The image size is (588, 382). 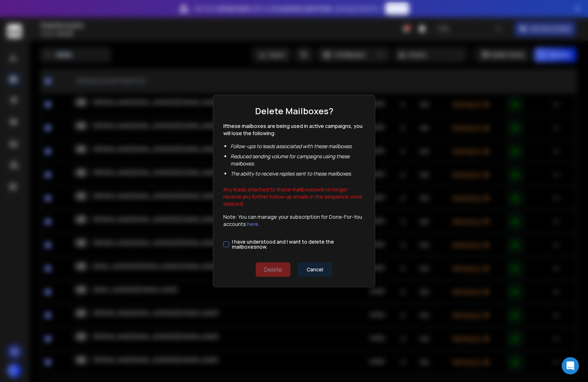 I want to click on h1: Delete Mailboxes?, so click(x=294, y=111).